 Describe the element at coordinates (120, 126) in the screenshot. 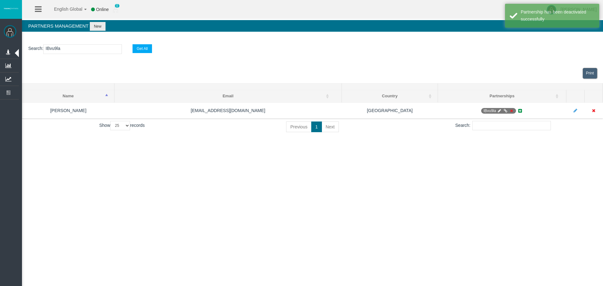

I see `select: Showrecords` at that location.